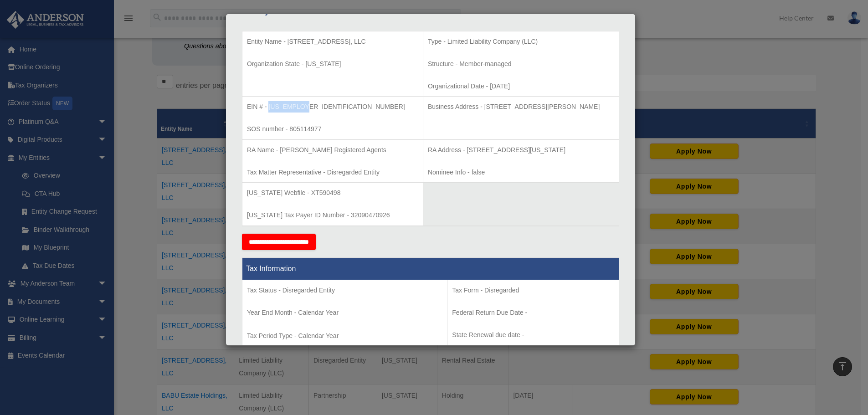  Describe the element at coordinates (521, 42) in the screenshot. I see `p: Type - Limited Liability Company (LLC)` at that location.